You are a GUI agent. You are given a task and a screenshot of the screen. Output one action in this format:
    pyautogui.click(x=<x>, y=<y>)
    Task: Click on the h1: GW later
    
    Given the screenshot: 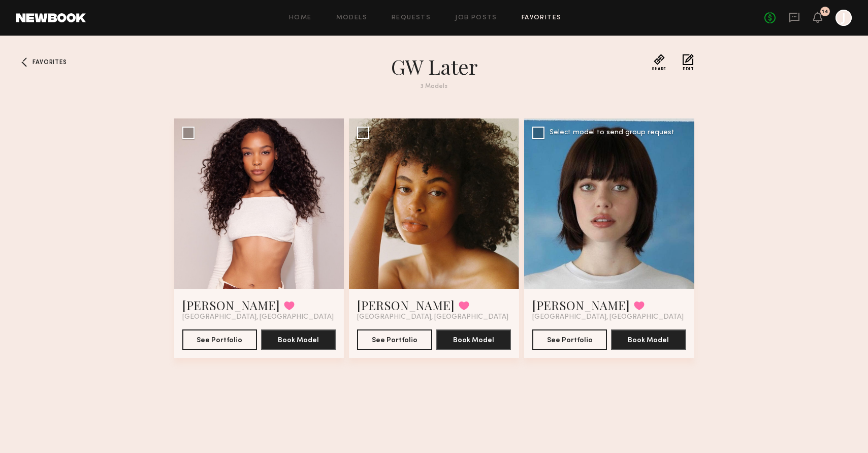 What is the action you would take?
    pyautogui.click(x=435, y=66)
    